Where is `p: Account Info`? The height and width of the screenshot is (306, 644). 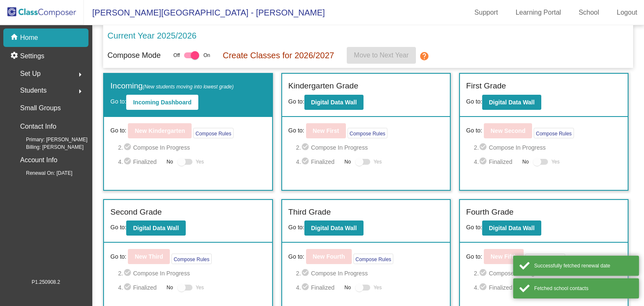 p: Account Info is located at coordinates (39, 160).